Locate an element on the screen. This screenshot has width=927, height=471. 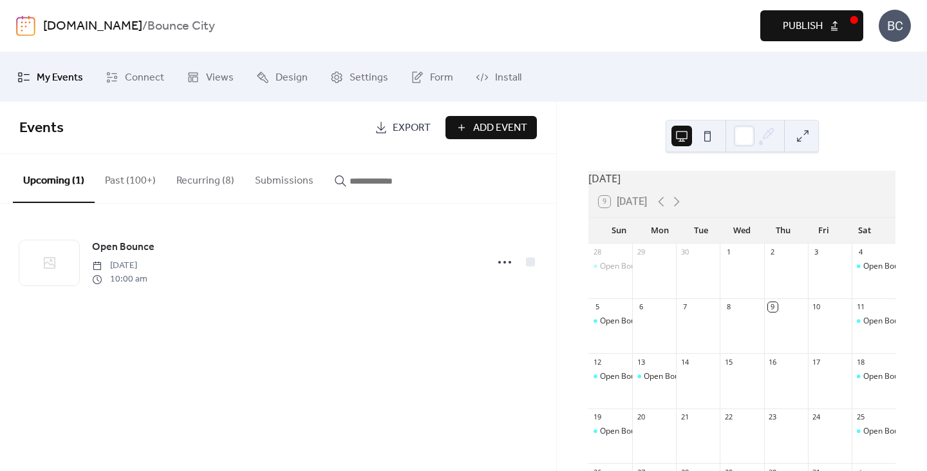
div: 30 is located at coordinates (684, 252).